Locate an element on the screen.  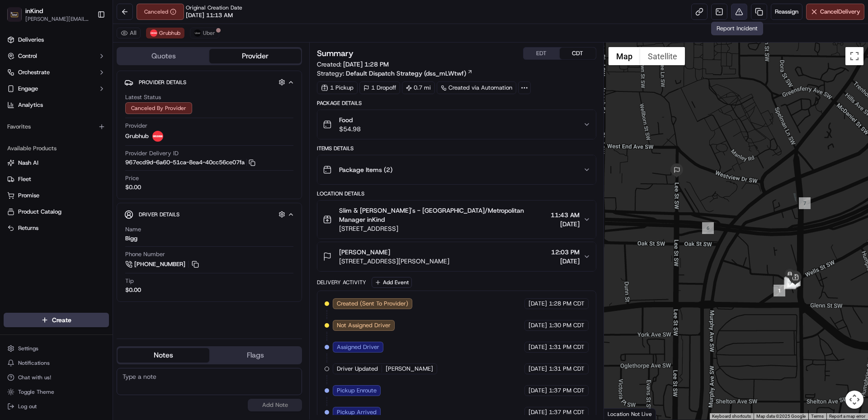
span: Log out is located at coordinates (27, 406).